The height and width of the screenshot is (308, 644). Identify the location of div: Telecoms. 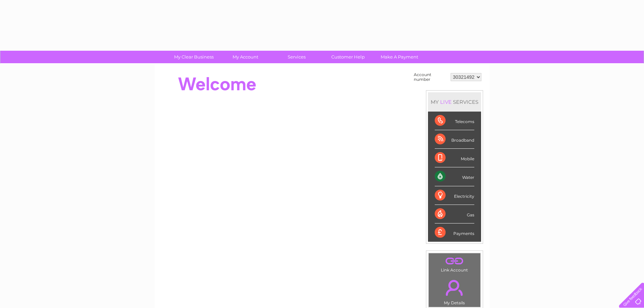
(454, 121).